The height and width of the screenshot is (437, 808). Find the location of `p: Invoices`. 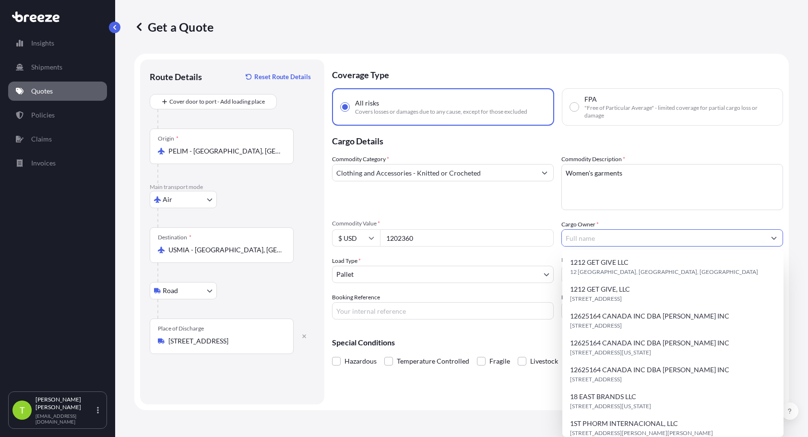

p: Invoices is located at coordinates (43, 163).